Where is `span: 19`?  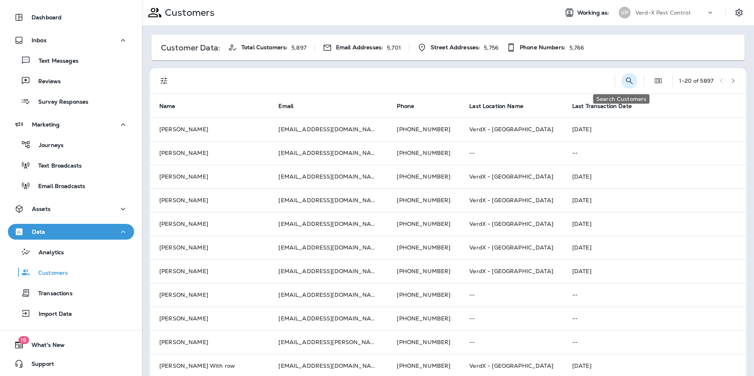 span: 19 is located at coordinates (23, 340).